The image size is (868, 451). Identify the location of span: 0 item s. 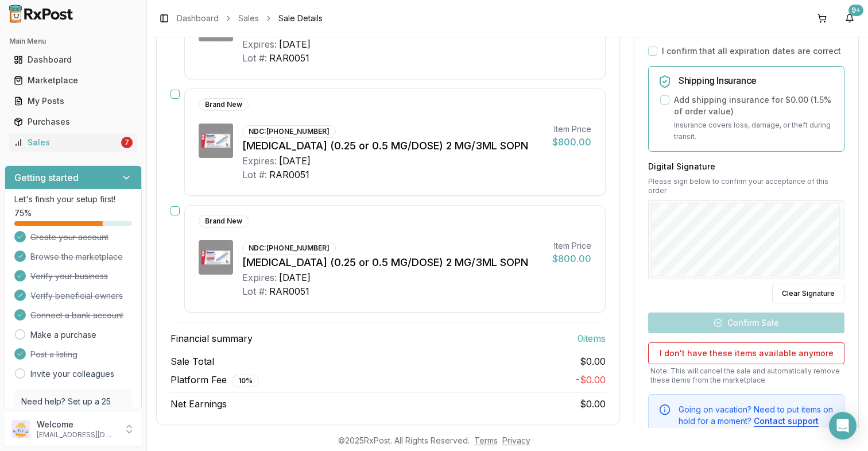
(591, 338).